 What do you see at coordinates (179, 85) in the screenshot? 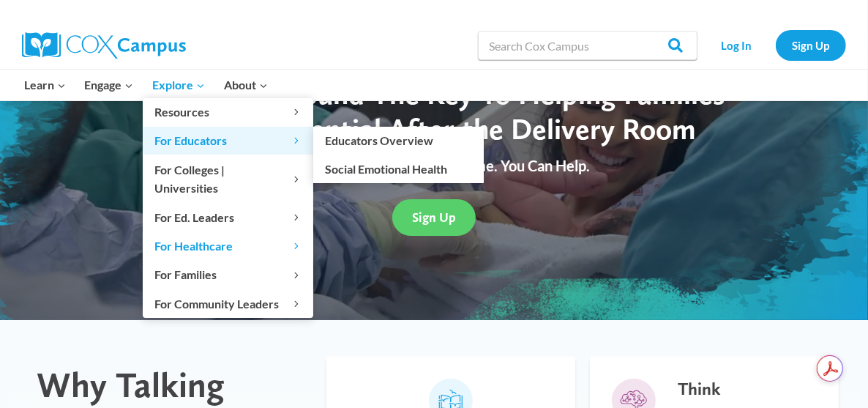
I see `button: Child menu of Explore` at bounding box center [179, 85].